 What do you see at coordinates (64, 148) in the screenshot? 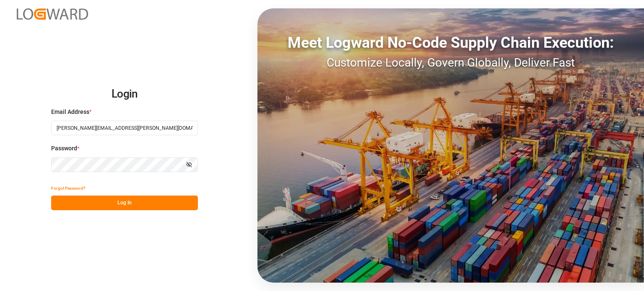
I see `span: Password` at bounding box center [64, 148].